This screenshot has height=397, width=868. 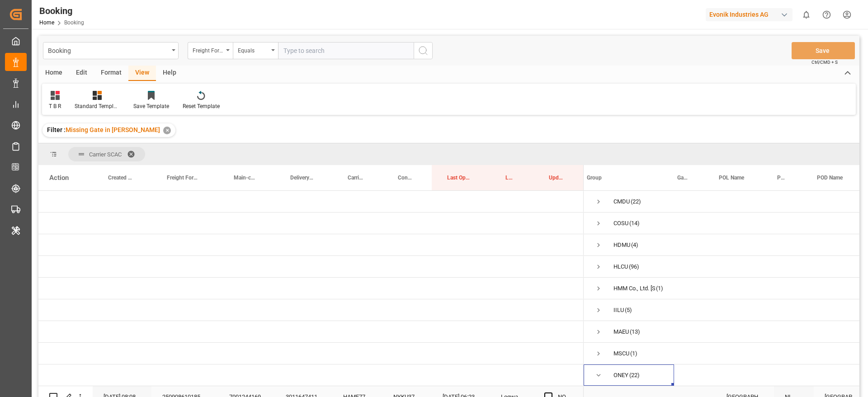 I want to click on button: Save, so click(x=823, y=50).